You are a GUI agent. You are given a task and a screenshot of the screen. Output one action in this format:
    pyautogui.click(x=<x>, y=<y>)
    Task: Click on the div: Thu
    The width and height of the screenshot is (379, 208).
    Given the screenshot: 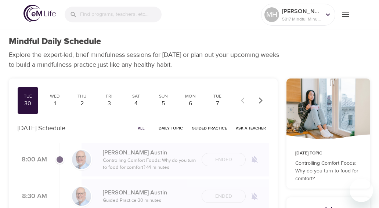 What is the action you would take?
    pyautogui.click(x=82, y=96)
    